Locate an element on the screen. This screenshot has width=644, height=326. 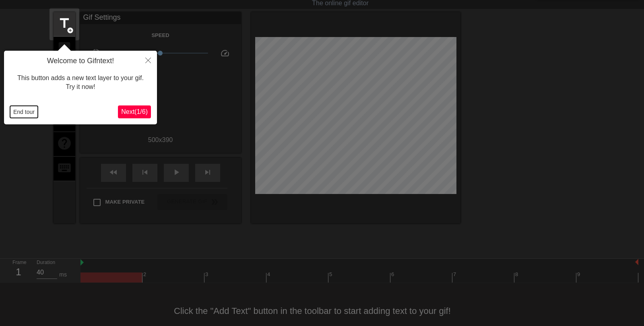
div: This button adds a new text layer to your gif. Try it now! is located at coordinates (81, 83).